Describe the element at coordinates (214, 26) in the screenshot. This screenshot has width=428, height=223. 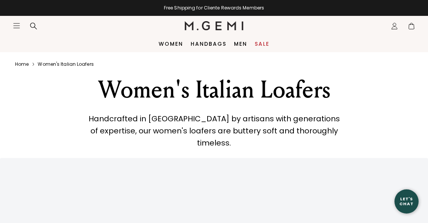
I see `img: M.Gemi` at that location.